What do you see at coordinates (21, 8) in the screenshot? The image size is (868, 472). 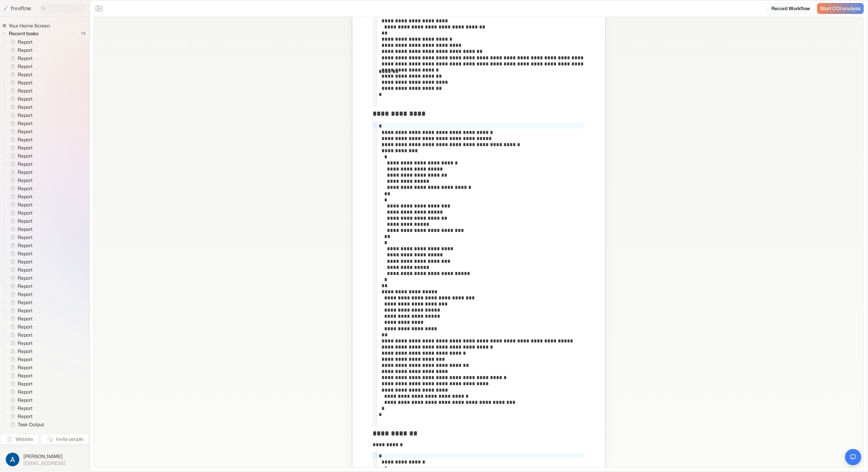 I see `p: freeflow` at bounding box center [21, 8].